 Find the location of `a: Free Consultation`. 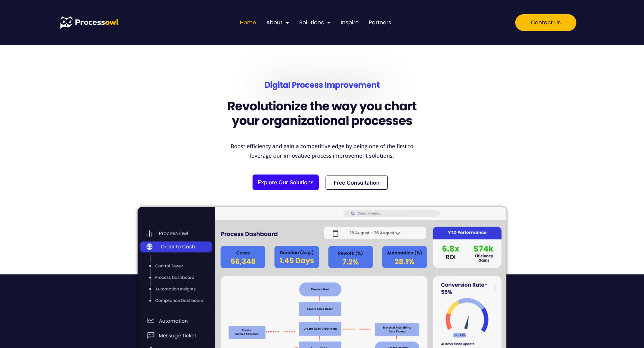

a: Free Consultation is located at coordinates (357, 183).